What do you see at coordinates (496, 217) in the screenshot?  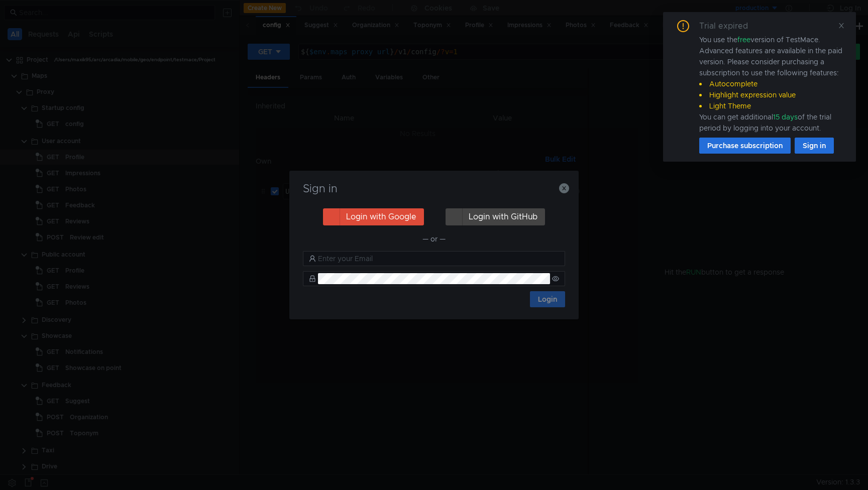 I see `button: Login with GitHub` at bounding box center [496, 217].